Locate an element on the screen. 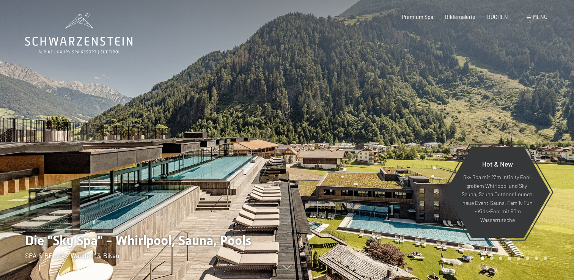  a: BUCHEN is located at coordinates (497, 17).